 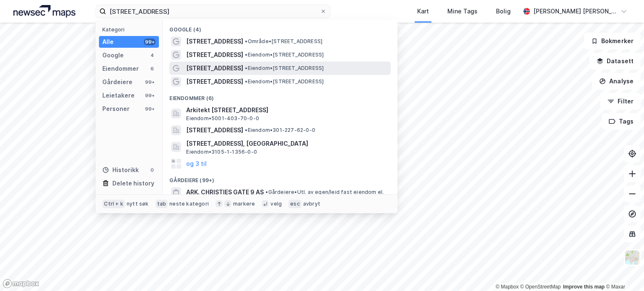 What do you see at coordinates (623, 271) in the screenshot?
I see `div: Kontrollprogram for chat` at bounding box center [623, 271].